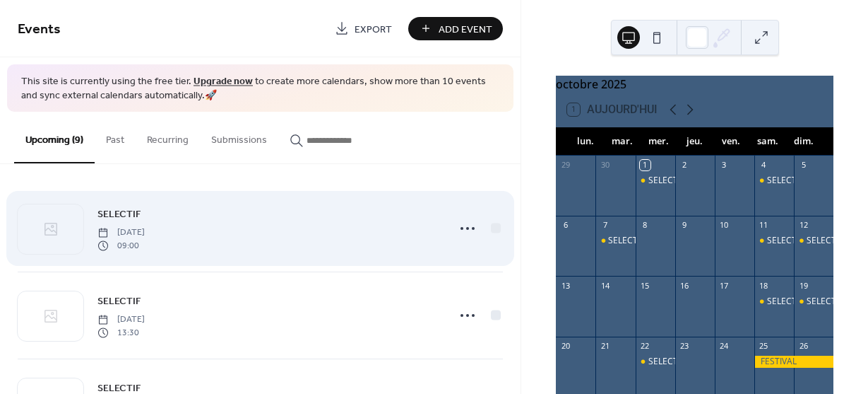 The image size is (868, 394). I want to click on span: Export, so click(373, 29).